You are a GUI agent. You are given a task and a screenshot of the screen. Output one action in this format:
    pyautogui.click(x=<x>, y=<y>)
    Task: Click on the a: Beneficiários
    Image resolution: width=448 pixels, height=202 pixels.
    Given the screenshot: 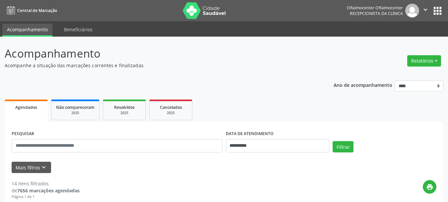 What is the action you would take?
    pyautogui.click(x=78, y=29)
    